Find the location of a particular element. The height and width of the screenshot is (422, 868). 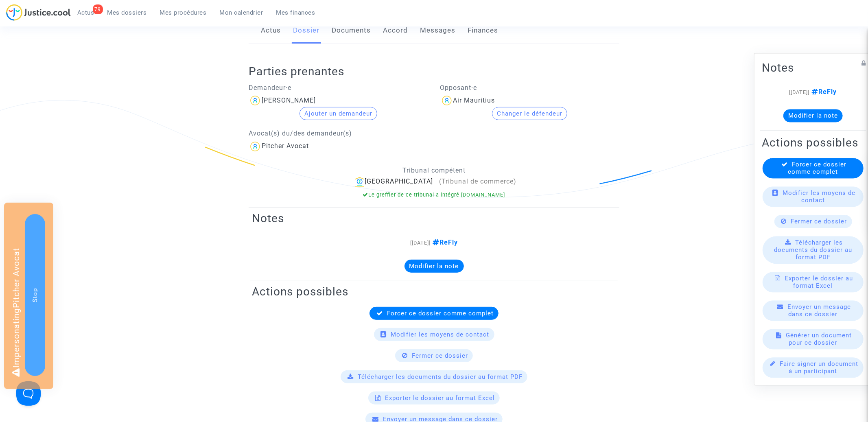

img: icon-banque.svg is located at coordinates (360, 182).